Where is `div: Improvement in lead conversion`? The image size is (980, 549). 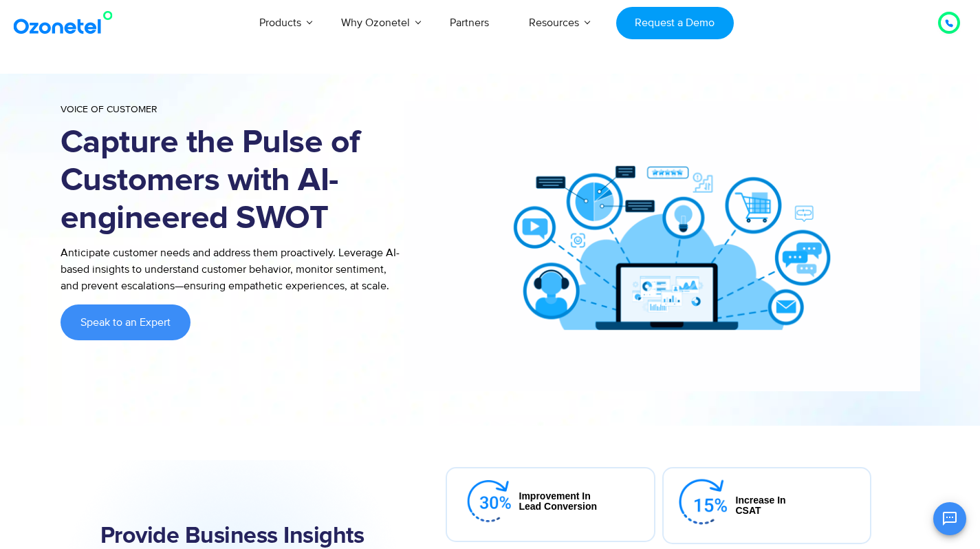
div: Improvement in lead conversion is located at coordinates (559, 501).